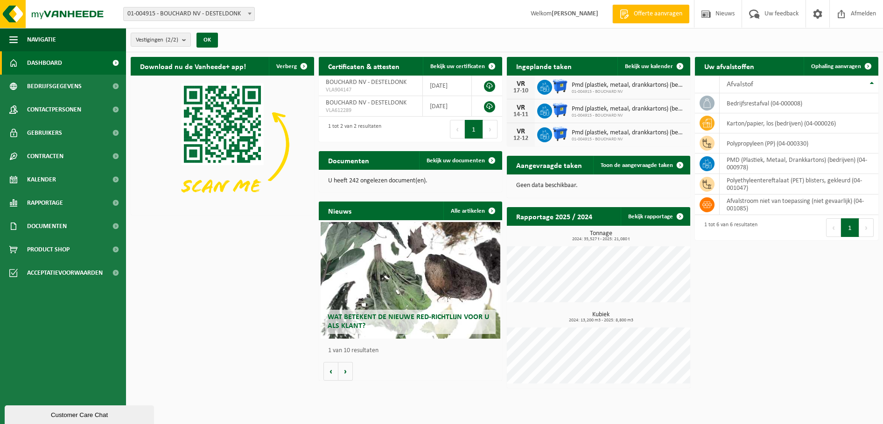  What do you see at coordinates (44, 133) in the screenshot?
I see `span: Gebruikers` at bounding box center [44, 133].